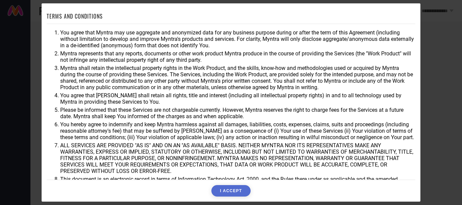 The height and width of the screenshot is (205, 462). Describe the element at coordinates (238, 131) in the screenshot. I see `li: You hereby agree to indemnify and keep Myntra harmless against all damages, liabilities, costs, e...` at that location.